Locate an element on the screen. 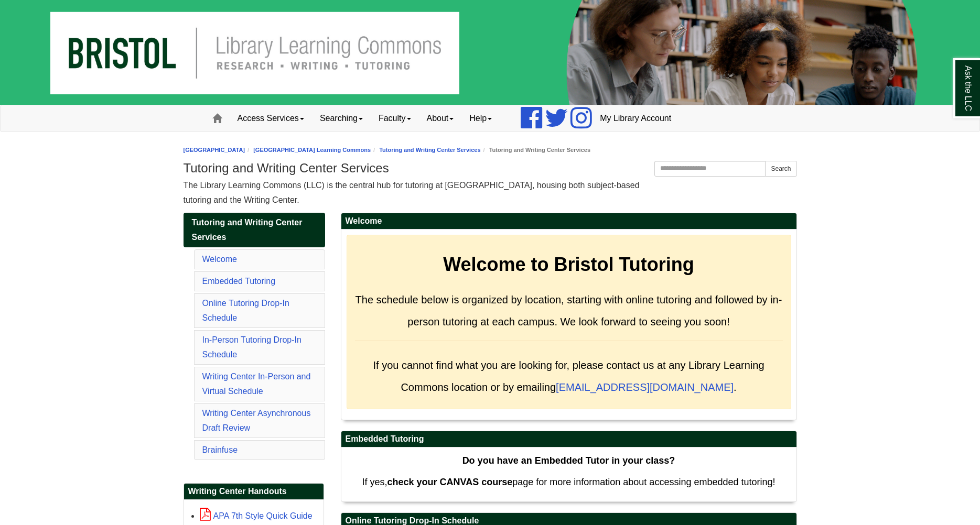 The height and width of the screenshot is (525, 980). span: Tutoring and Writing Center Services is located at coordinates (247, 230).